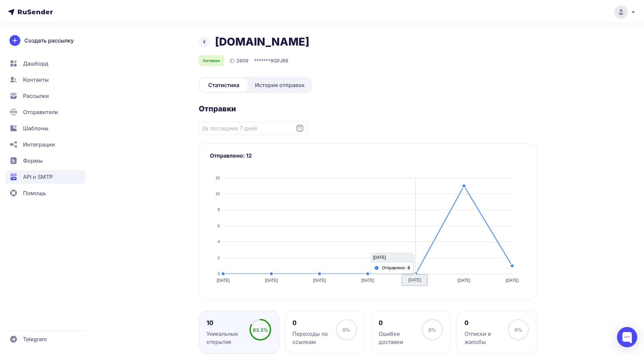 The image size is (644, 354). Describe the element at coordinates (243, 61) in the screenshot. I see `span: 2609` at that location.